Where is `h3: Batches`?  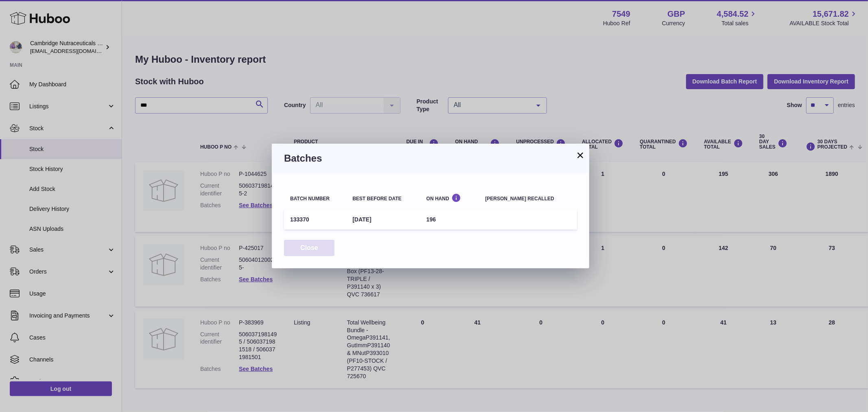
h3: Batches is located at coordinates (431, 158).